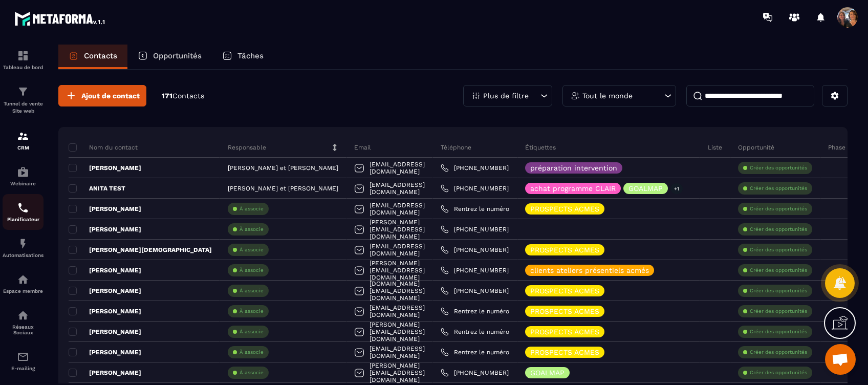 The width and height of the screenshot is (868, 385). Describe the element at coordinates (110, 96) in the screenshot. I see `span: Ajout de contact` at that location.